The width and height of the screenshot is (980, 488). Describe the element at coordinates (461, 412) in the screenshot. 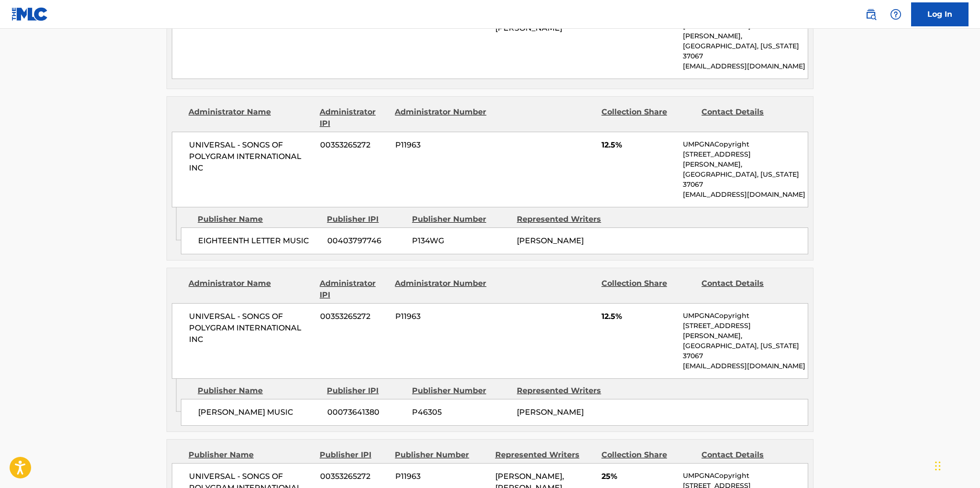

I see `span: P46305` at that location.